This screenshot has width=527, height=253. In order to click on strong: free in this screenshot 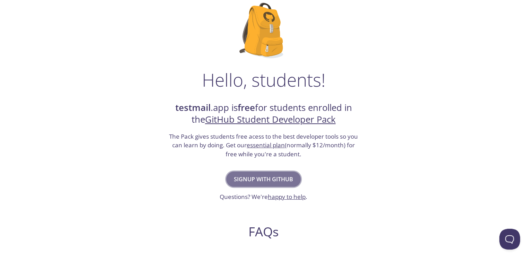, I will do `click(246, 107)`.